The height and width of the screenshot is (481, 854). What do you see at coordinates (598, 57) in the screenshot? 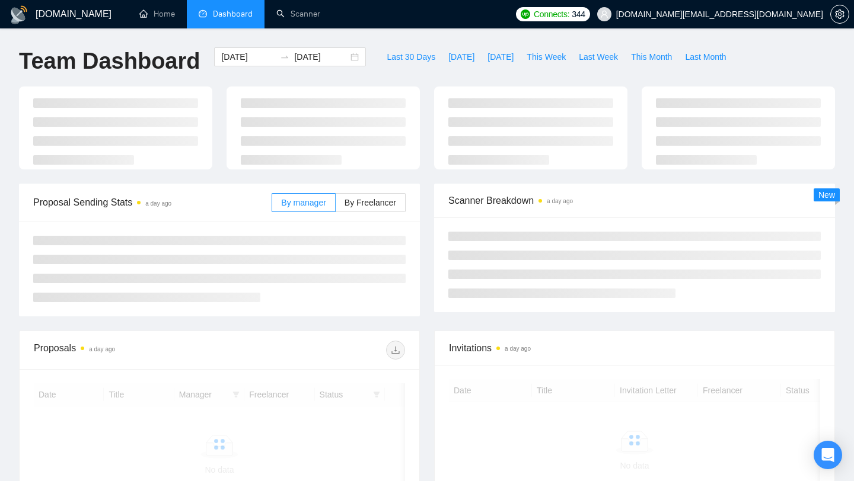
I see `button: Last Week` at bounding box center [598, 57].